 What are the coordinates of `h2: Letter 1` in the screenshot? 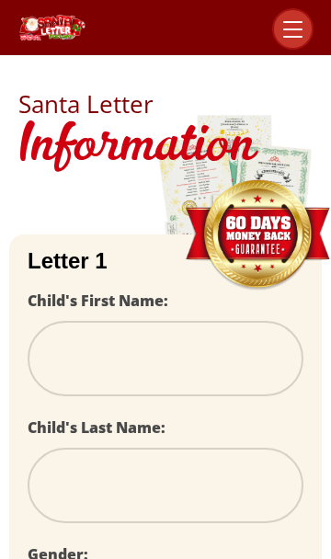 It's located at (165, 261).